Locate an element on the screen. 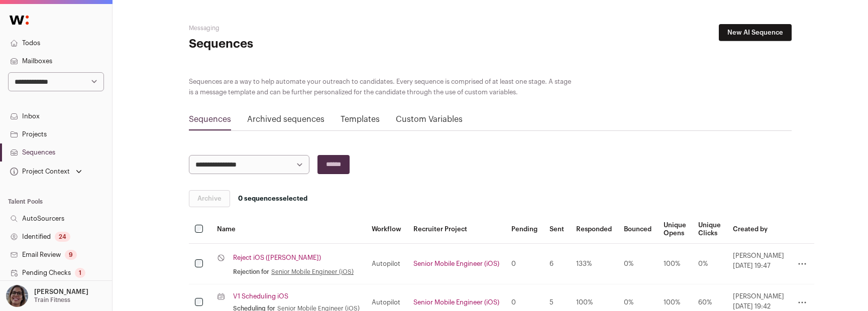 The width and height of the screenshot is (868, 311). span: Rejection for is located at coordinates (251, 272).